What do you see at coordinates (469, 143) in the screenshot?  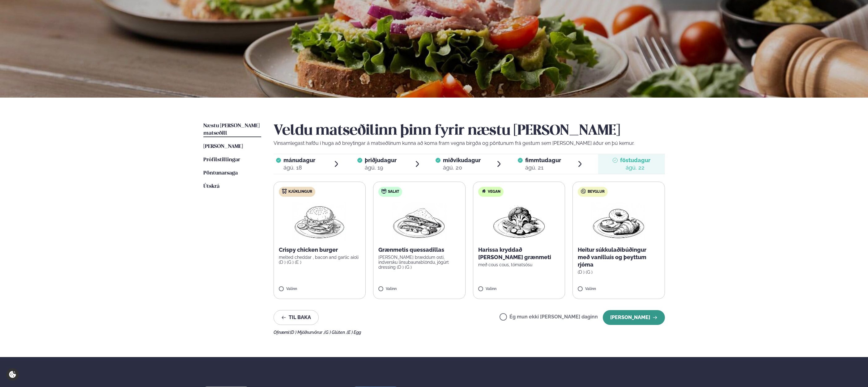 I see `p: Vinsamlegast hafðu í huga að breytingar á matseðlinum kunna að koma fram vegna birgða og pöntunum...` at bounding box center [469, 143].